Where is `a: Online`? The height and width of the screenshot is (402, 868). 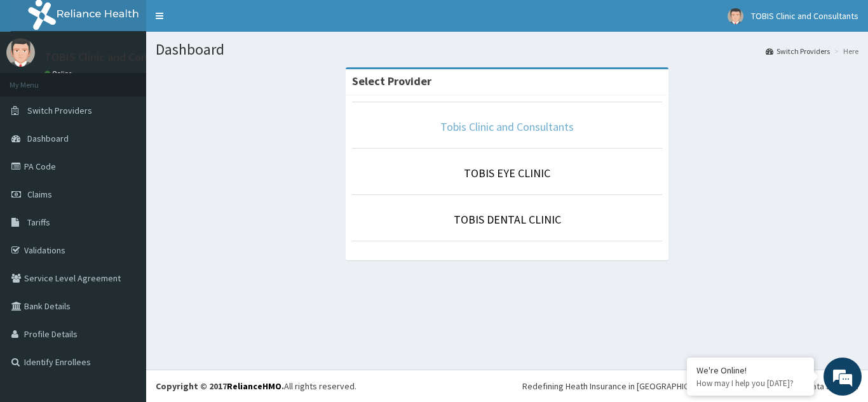
a: Online is located at coordinates (60, 74).